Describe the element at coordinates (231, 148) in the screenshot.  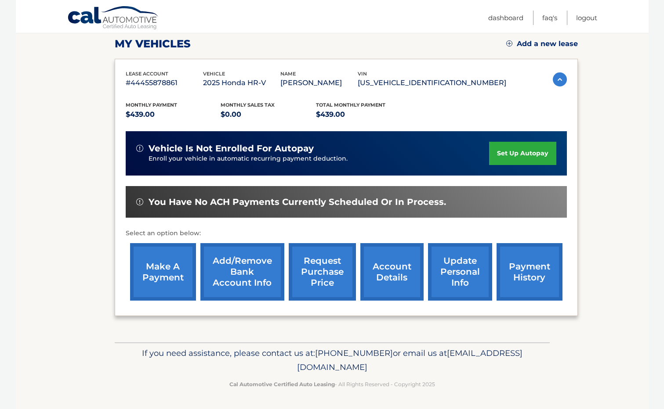
I see `span: vehicle is not enrolled for autopay` at that location.